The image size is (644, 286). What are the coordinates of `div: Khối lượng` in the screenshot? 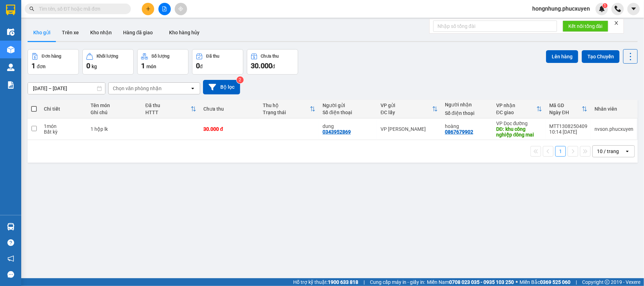 It's located at (107, 56).